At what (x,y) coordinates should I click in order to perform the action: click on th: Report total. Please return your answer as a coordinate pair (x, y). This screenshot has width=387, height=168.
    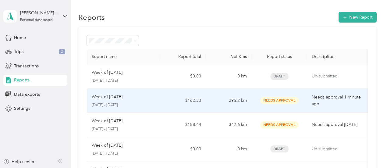
    Looking at the image, I should click on (183, 57).